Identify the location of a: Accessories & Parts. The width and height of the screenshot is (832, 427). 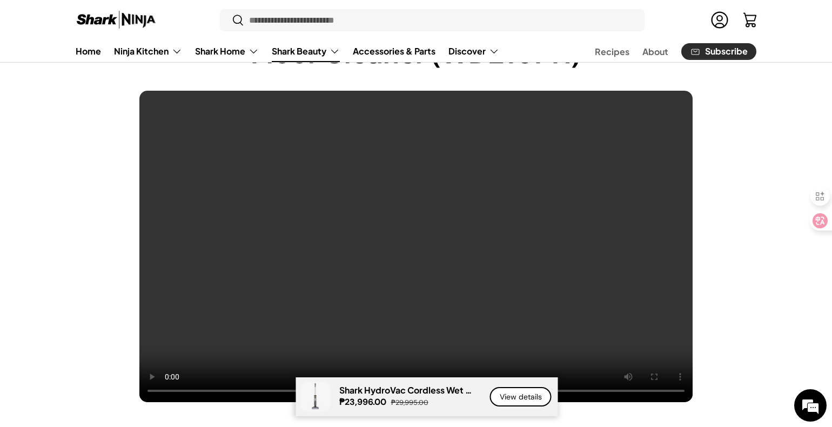
(394, 51).